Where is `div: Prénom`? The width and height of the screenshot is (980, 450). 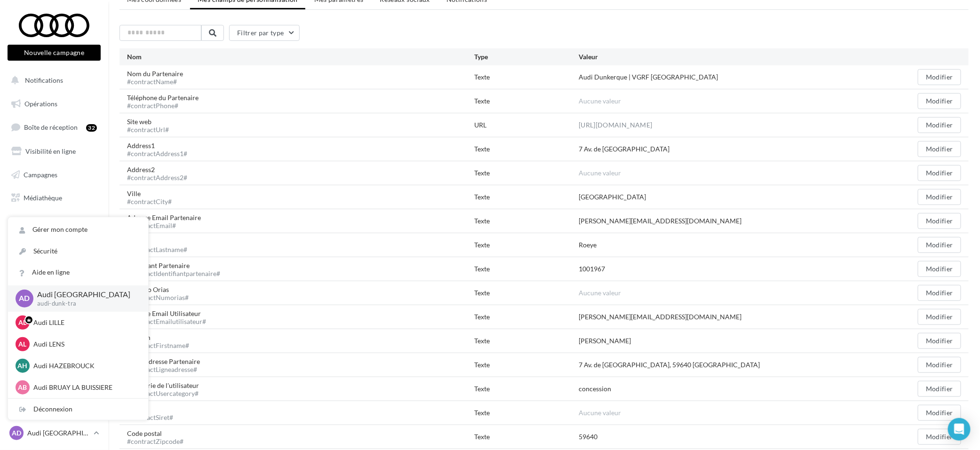 div: Prénom is located at coordinates (162, 341).